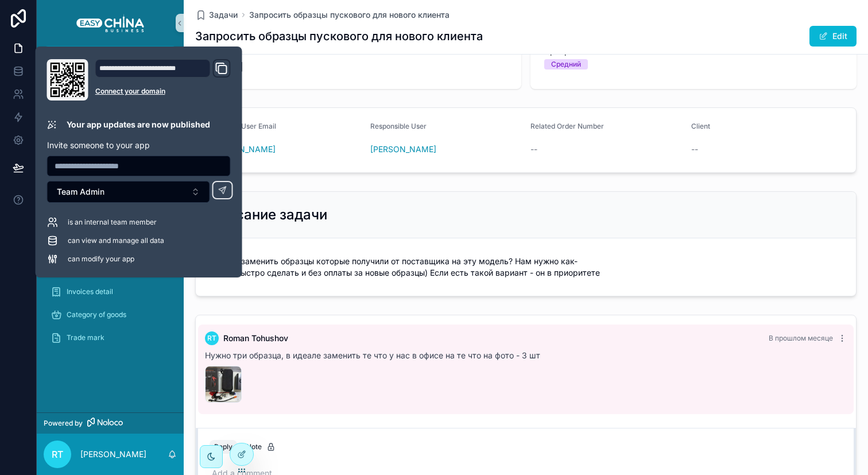  What do you see at coordinates (372, 355) in the screenshot?
I see `span: Нужно три образца, в идеале заменить те что у нас в офисе на те что на фото - 3 шт` at bounding box center [372, 355].